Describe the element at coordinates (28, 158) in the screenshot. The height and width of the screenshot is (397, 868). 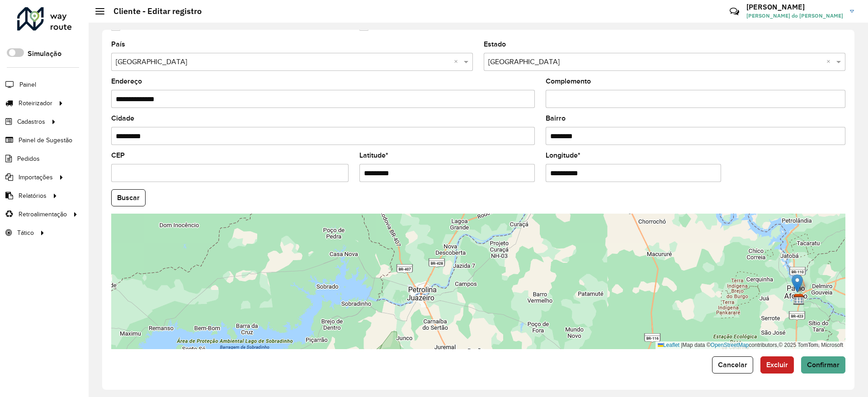
I see `span: Pedidos` at that location.